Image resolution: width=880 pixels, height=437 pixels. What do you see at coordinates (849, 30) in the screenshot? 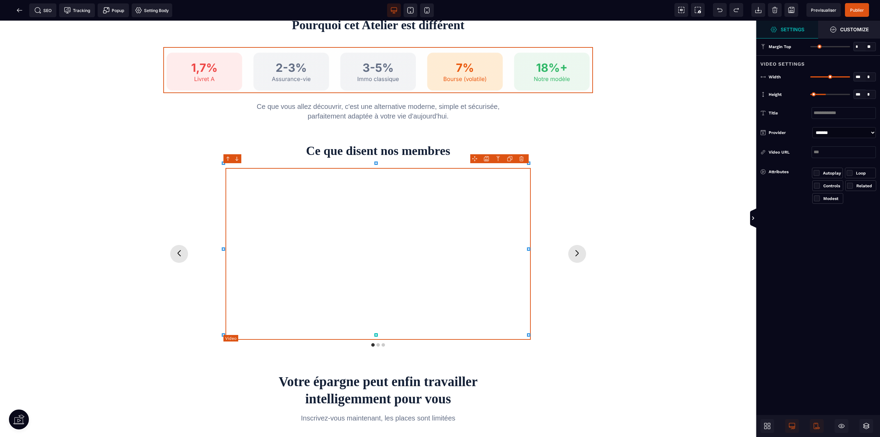
I see `span: Open Style Manager` at bounding box center [849, 30].